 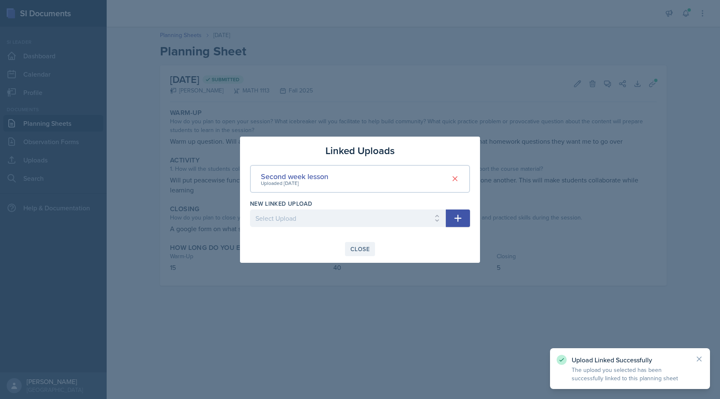 I want to click on label: New Linked Upload, so click(x=281, y=204).